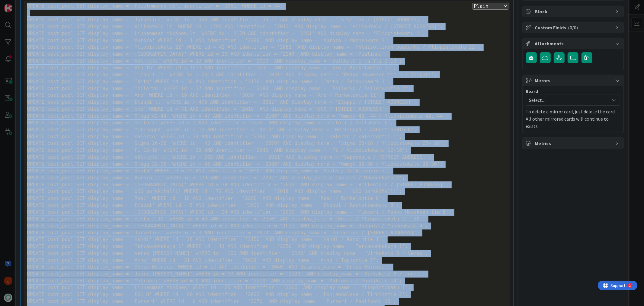 This screenshot has width=644, height=306. Describe the element at coordinates (267, 171) in the screenshot. I see `div: UPDATE cost_pool SET display_name = 'Routa' WHERE id = 29 AND identifier = '3050' AND display_nam...` at that location.